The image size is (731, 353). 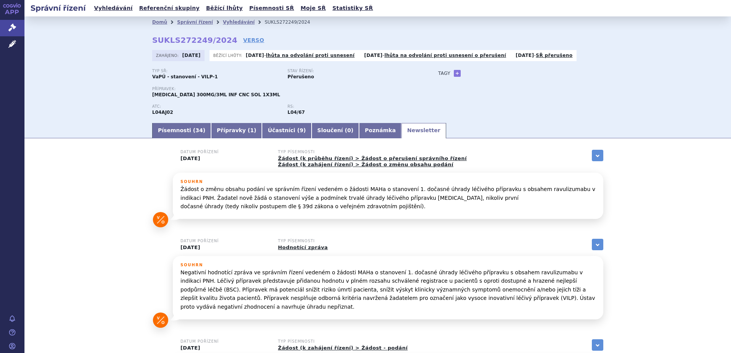 I want to click on span: 34, so click(x=199, y=130).